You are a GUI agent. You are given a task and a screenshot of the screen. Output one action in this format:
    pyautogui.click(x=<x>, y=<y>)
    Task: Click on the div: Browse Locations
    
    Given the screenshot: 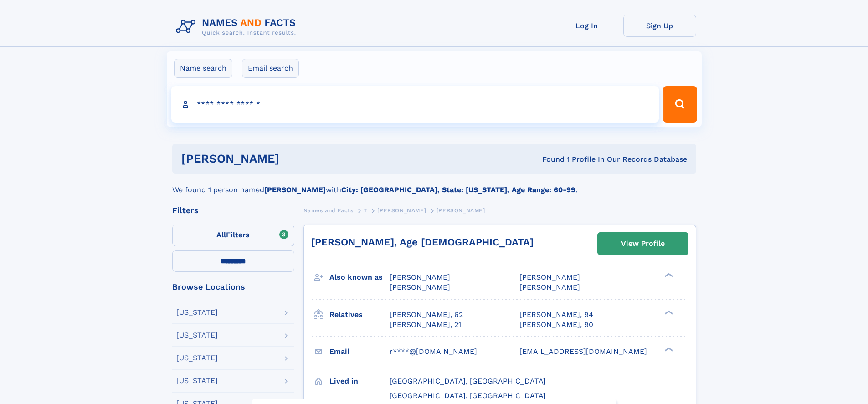 What is the action you would take?
    pyautogui.click(x=233, y=287)
    